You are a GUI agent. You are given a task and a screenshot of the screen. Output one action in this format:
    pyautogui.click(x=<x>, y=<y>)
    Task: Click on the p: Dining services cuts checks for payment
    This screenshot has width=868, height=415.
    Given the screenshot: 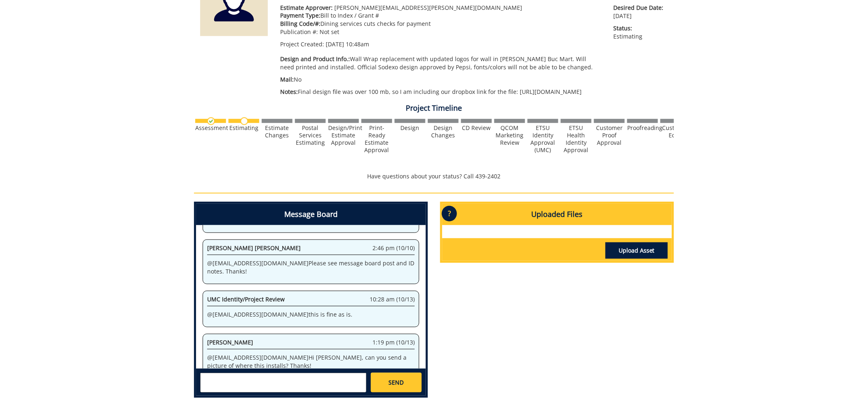 What is the action you would take?
    pyautogui.click(x=440, y=24)
    